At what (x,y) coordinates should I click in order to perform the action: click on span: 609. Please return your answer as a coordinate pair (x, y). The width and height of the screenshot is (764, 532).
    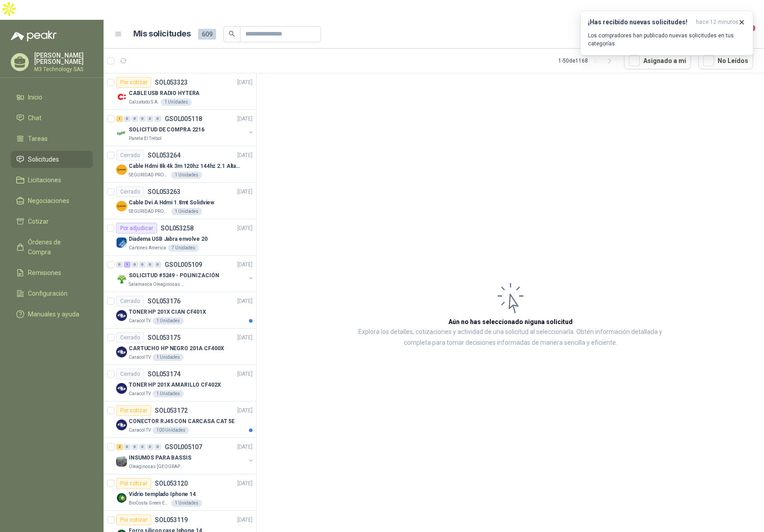
    Looking at the image, I should click on (207, 34).